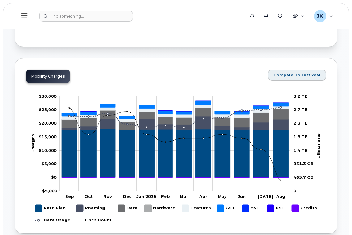 The image size is (352, 235). What do you see at coordinates (160, 208) in the screenshot?
I see `g: Hardware` at bounding box center [160, 208].